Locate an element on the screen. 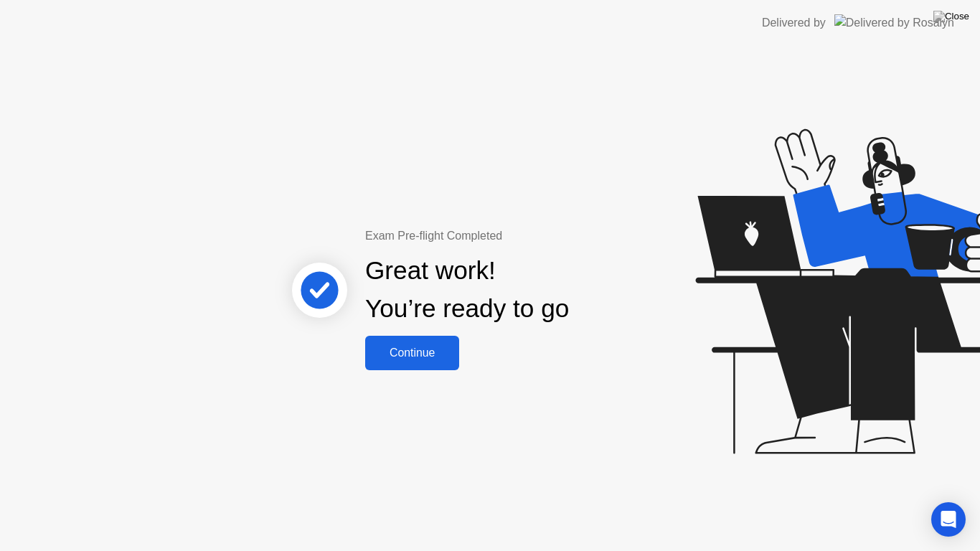 The image size is (980, 551). div: Delivered by is located at coordinates (793, 23).